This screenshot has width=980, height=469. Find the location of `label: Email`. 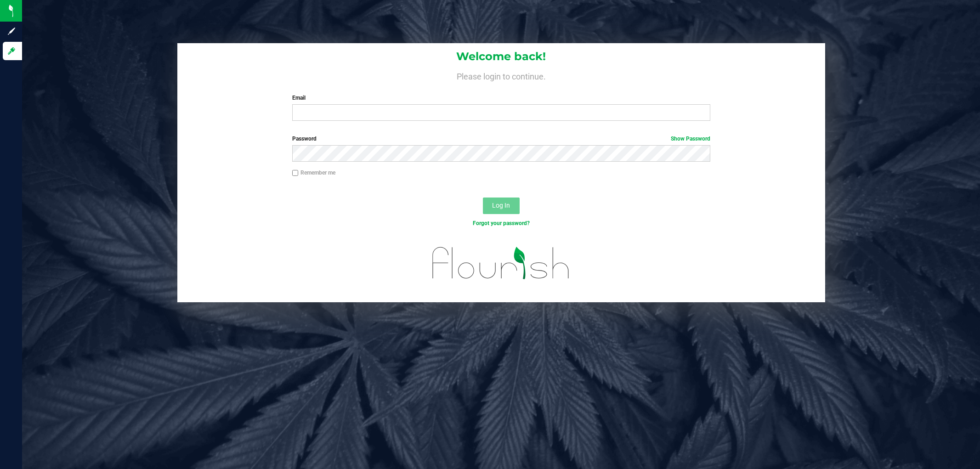

label: Email is located at coordinates (502, 98).